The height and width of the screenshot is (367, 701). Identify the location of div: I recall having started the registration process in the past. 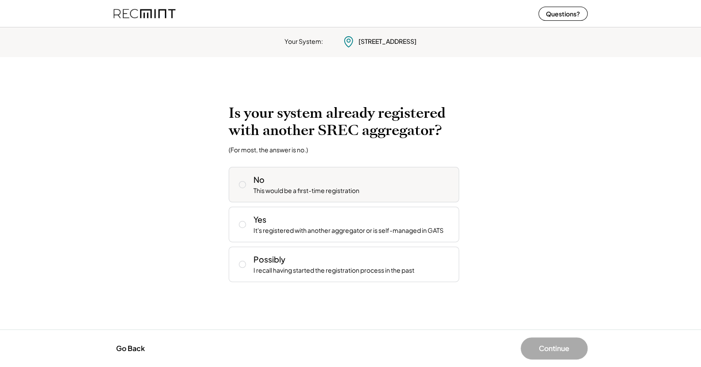
(333, 271).